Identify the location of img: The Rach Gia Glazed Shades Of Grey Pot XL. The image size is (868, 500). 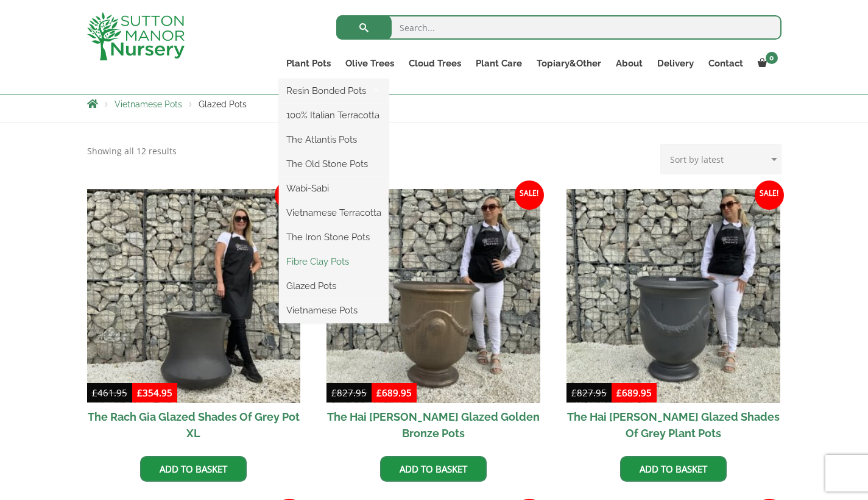
(193, 296).